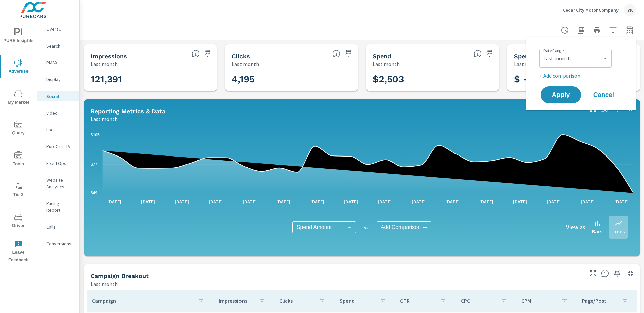 The width and height of the screenshot is (644, 313). I want to click on p: Campaign, so click(142, 301).